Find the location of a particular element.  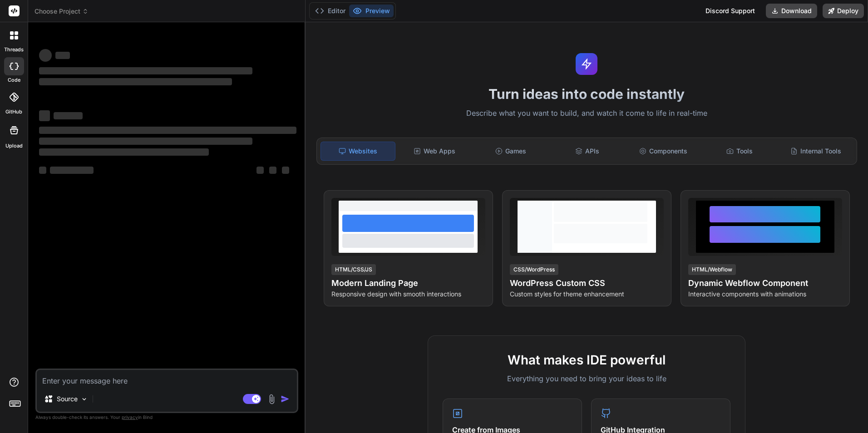

label: code is located at coordinates (14, 80).